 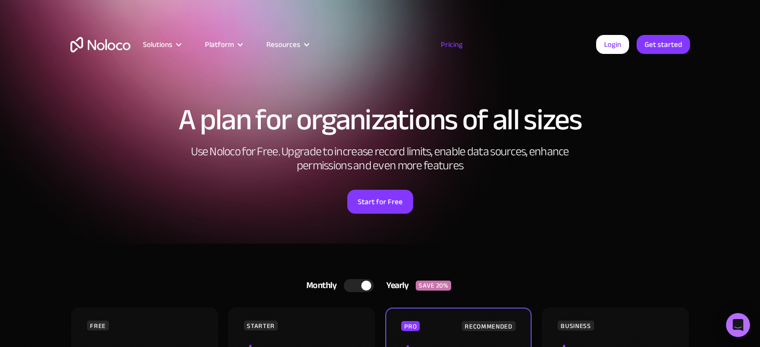 What do you see at coordinates (738, 325) in the screenshot?
I see `div: Open Intercom Messenger` at bounding box center [738, 325].